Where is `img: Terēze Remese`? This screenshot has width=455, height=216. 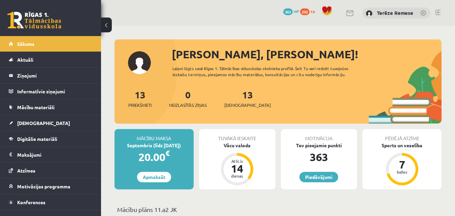 img: Terēze Remese is located at coordinates (369, 13).